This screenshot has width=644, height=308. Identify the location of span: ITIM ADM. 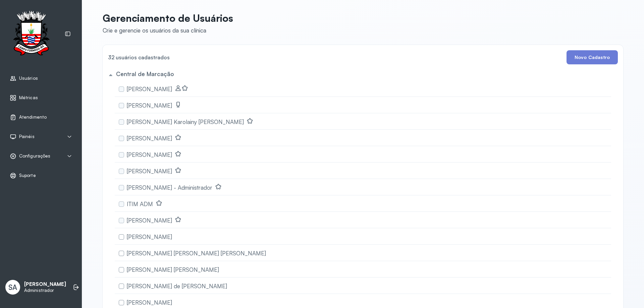
(140, 204).